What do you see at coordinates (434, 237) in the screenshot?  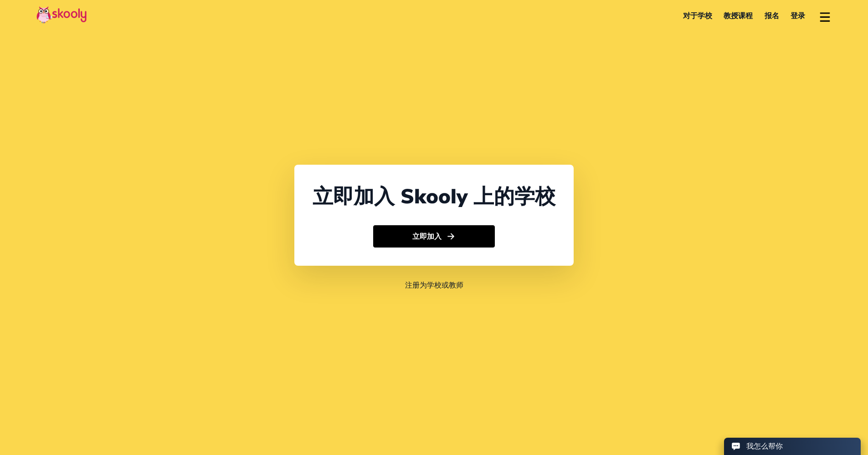 I see `button: 立即加入arrow forward outline` at bounding box center [434, 237].